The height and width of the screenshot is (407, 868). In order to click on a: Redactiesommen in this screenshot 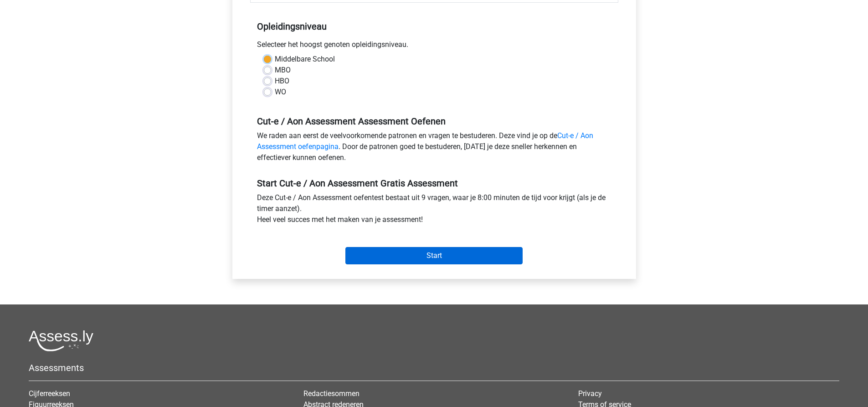, I will do `click(331, 394)`.